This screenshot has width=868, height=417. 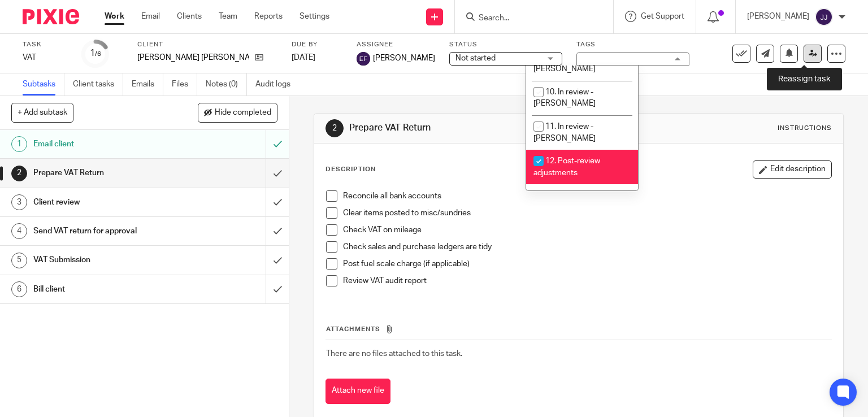 What do you see at coordinates (19, 261) in the screenshot?
I see `div: 5` at bounding box center [19, 261].